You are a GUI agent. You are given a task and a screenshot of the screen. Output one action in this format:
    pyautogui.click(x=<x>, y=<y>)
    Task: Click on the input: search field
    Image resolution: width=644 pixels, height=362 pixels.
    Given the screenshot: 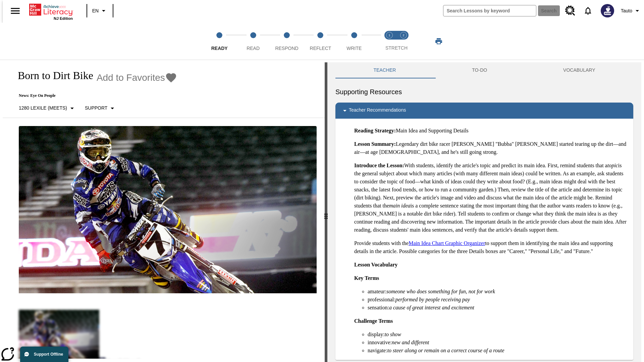 What is the action you would take?
    pyautogui.click(x=489, y=11)
    